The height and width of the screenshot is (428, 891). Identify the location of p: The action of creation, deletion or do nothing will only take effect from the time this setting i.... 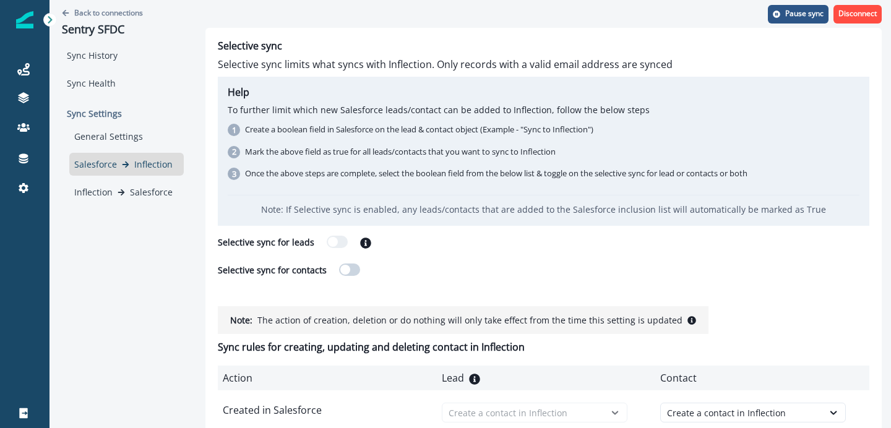
(470, 320).